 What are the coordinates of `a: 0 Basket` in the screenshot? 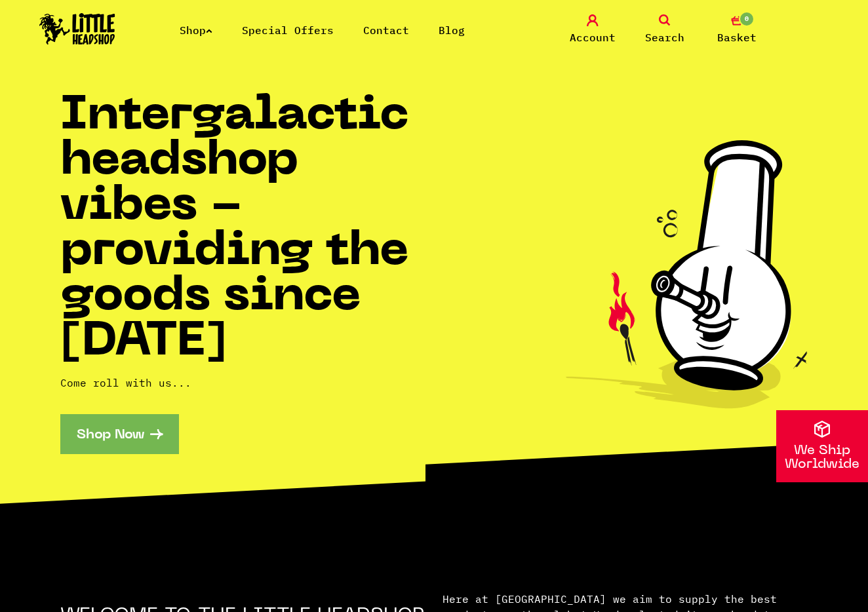 It's located at (736, 30).